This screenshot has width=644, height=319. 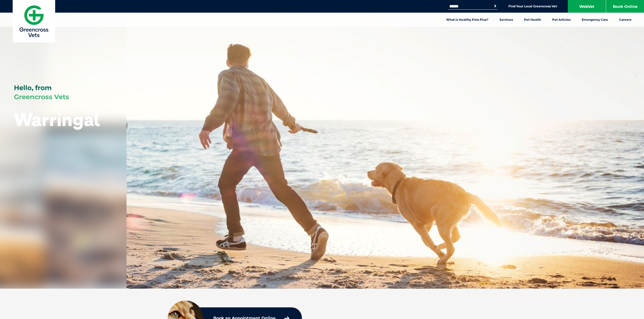 What do you see at coordinates (57, 119) in the screenshot?
I see `h1: Warringal` at bounding box center [57, 119].